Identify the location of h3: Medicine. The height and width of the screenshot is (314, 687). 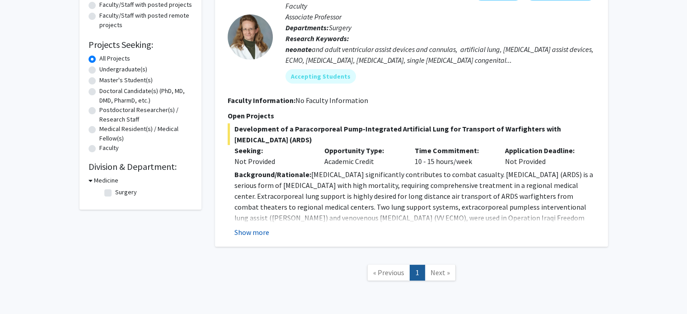
(106, 180).